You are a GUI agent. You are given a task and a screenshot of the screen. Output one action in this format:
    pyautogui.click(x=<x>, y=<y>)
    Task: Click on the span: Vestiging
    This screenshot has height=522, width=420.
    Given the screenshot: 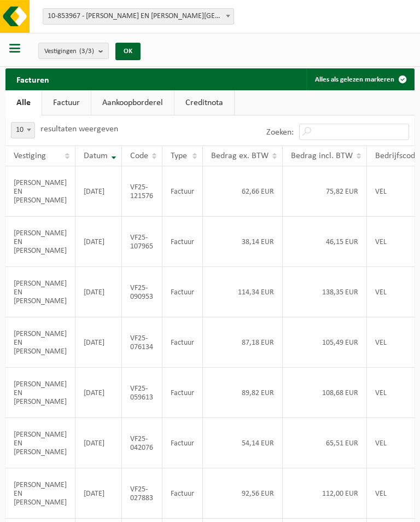 What is the action you would take?
    pyautogui.click(x=30, y=156)
    